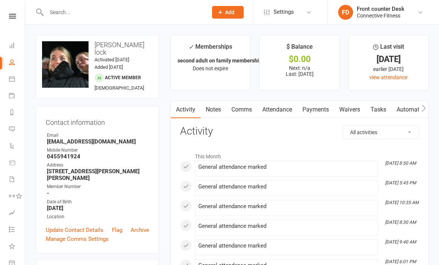 The width and height of the screenshot is (439, 265). What do you see at coordinates (98, 202) in the screenshot?
I see `div: Date of Birth` at bounding box center [98, 202].